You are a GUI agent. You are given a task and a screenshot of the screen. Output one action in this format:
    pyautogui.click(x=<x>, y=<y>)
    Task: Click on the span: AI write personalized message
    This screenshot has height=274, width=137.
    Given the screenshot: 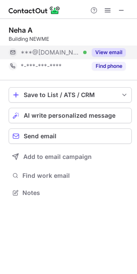 What is the action you would take?
    pyautogui.click(x=69, y=116)
    